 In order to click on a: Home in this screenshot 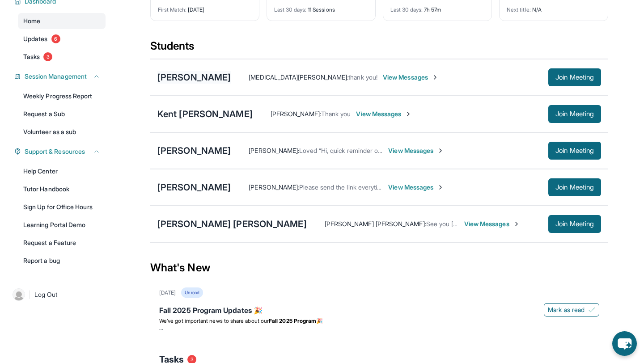, I will do `click(62, 21)`.